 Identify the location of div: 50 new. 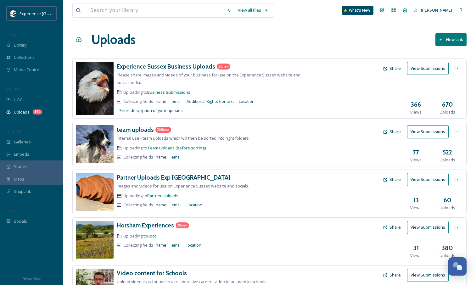
(223, 66).